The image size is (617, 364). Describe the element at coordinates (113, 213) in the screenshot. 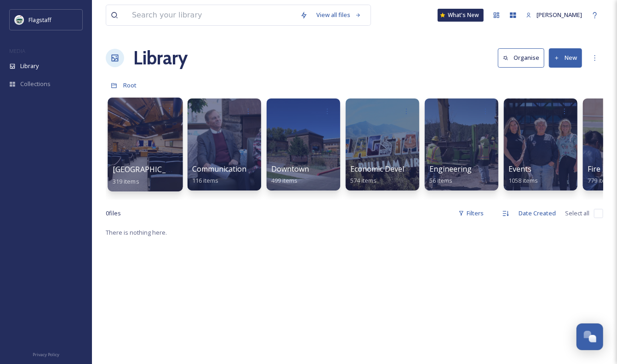

I see `span: 0 file s` at that location.